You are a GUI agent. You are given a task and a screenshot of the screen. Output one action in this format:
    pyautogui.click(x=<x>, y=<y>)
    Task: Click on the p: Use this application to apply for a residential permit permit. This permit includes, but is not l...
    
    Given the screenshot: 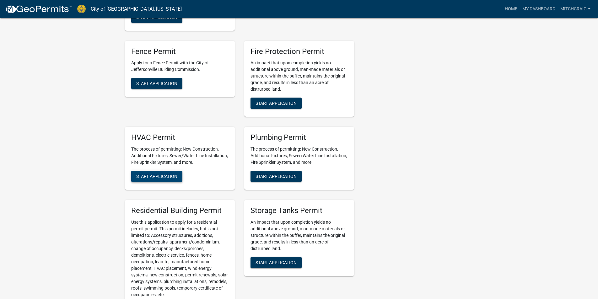 What is the action you would take?
    pyautogui.click(x=180, y=259)
    